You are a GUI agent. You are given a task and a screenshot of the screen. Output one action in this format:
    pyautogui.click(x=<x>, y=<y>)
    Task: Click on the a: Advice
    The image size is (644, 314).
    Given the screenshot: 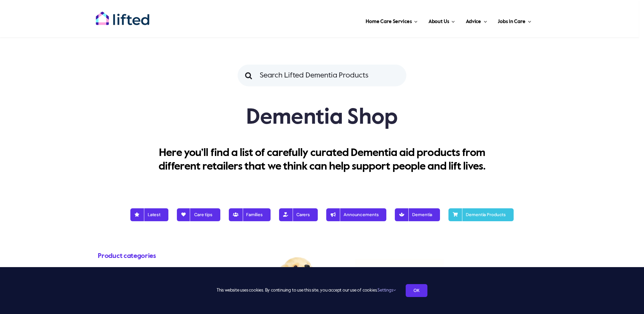 What is the action you would take?
    pyautogui.click(x=476, y=21)
    